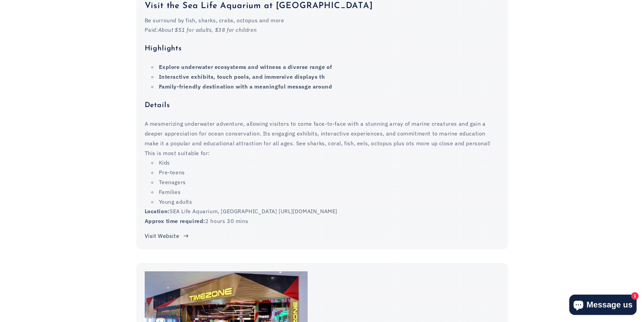 This screenshot has width=644, height=322. I want to click on p: This is most suitable for:, so click(322, 153).